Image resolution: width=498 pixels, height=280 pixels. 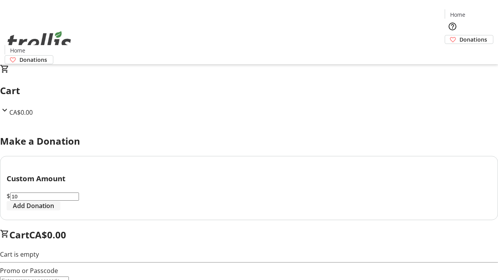 What do you see at coordinates (249, 178) in the screenshot?
I see `h3: Custom Amount` at bounding box center [249, 178].